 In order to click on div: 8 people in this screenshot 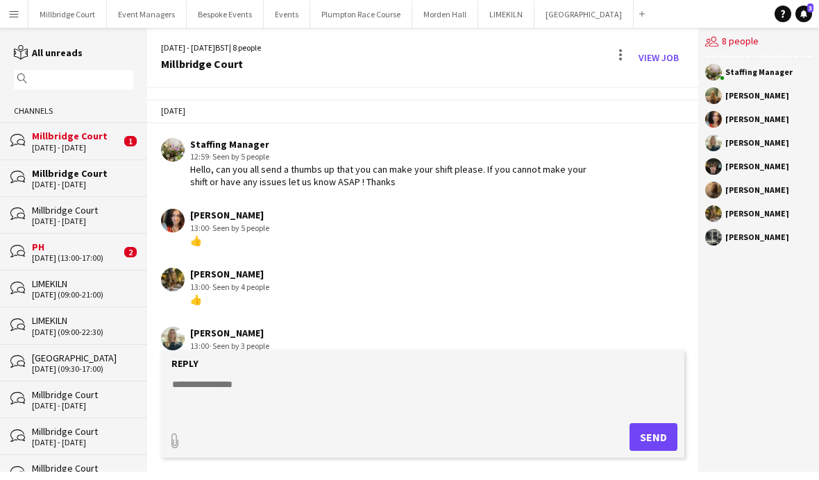, I will do `click(759, 42)`.